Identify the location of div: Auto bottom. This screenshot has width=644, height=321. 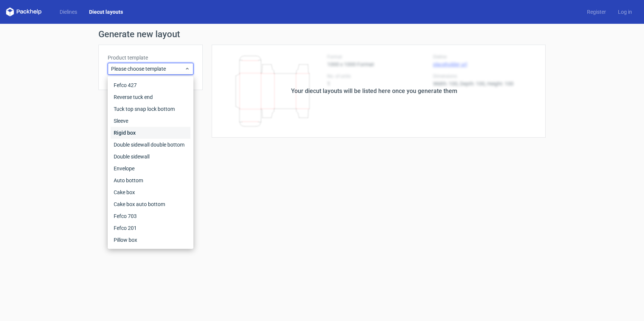
(150, 180).